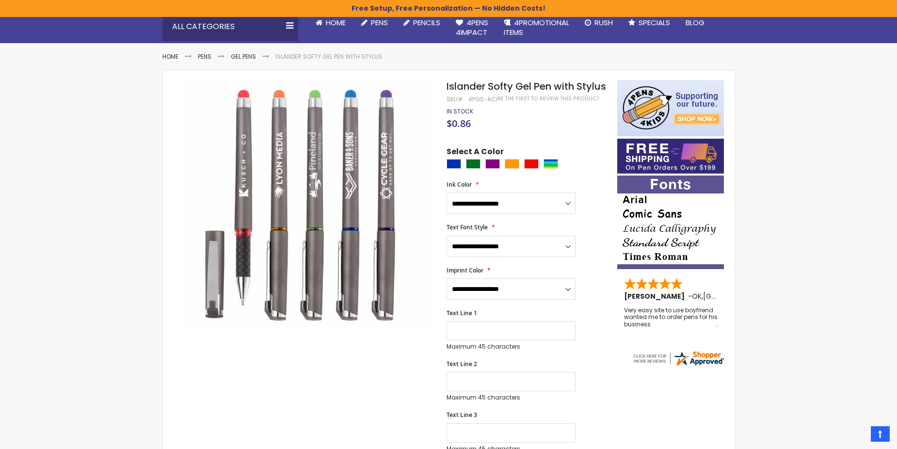  What do you see at coordinates (455, 99) in the screenshot?
I see `strong: SKU` at bounding box center [455, 99].